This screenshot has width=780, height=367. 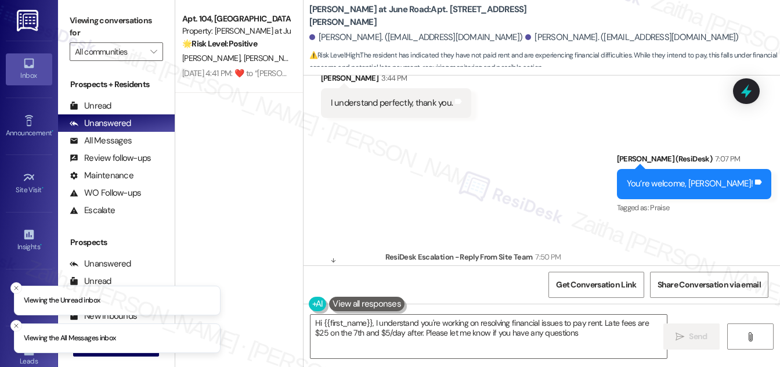 What do you see at coordinates (116, 242) in the screenshot?
I see `div: Prospects` at bounding box center [116, 242].